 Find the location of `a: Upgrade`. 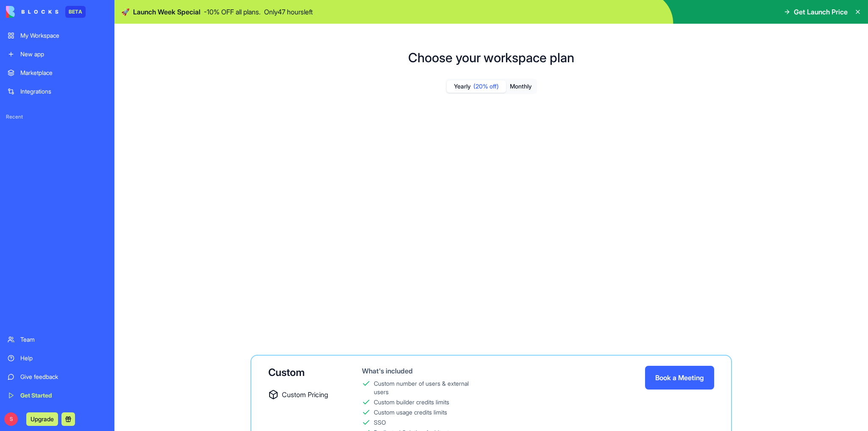

a: Upgrade is located at coordinates (42, 419).